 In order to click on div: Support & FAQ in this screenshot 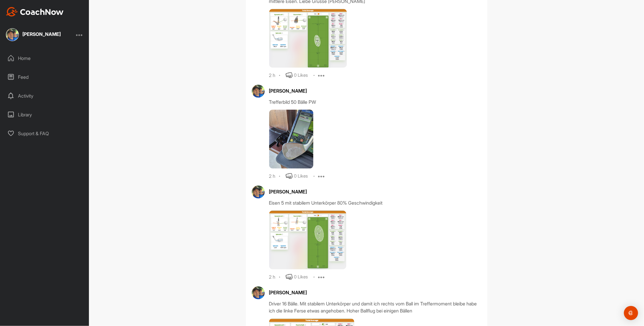, I will do `click(45, 133)`.